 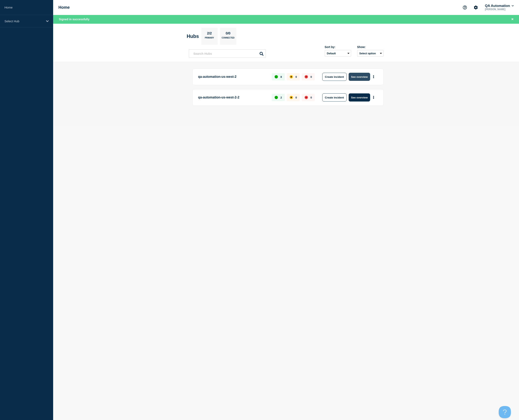 I want to click on p: Select Hub, so click(x=24, y=21).